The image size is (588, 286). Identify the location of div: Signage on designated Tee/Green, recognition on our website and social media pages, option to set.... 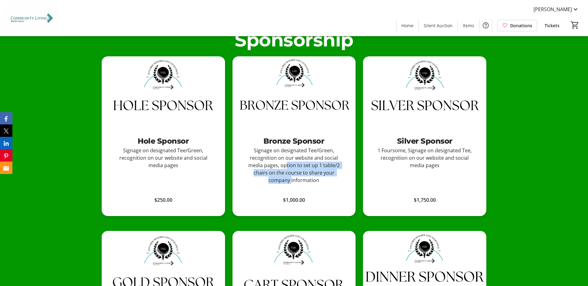
(294, 165).